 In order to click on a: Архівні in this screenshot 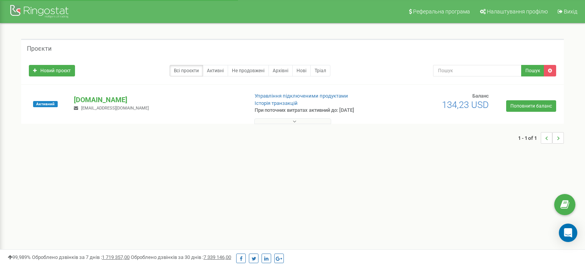, I will do `click(281, 71)`.